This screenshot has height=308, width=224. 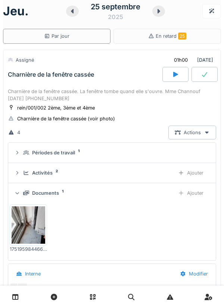 I want to click on summary: Activités2Ajouter, so click(x=112, y=172).